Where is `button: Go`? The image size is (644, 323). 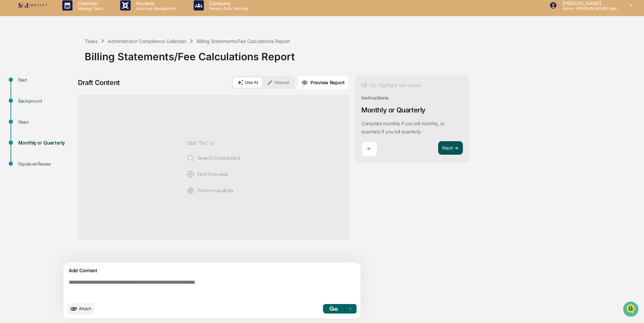
button: Go is located at coordinates (334, 309).